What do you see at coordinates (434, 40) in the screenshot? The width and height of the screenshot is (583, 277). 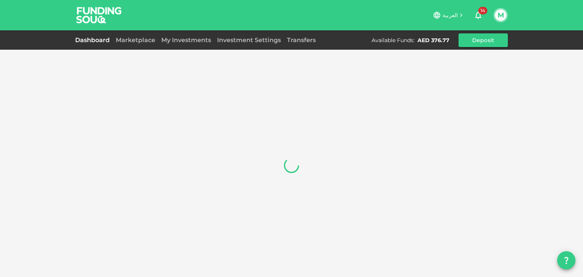 I see `div: AED 376.77` at bounding box center [434, 40].